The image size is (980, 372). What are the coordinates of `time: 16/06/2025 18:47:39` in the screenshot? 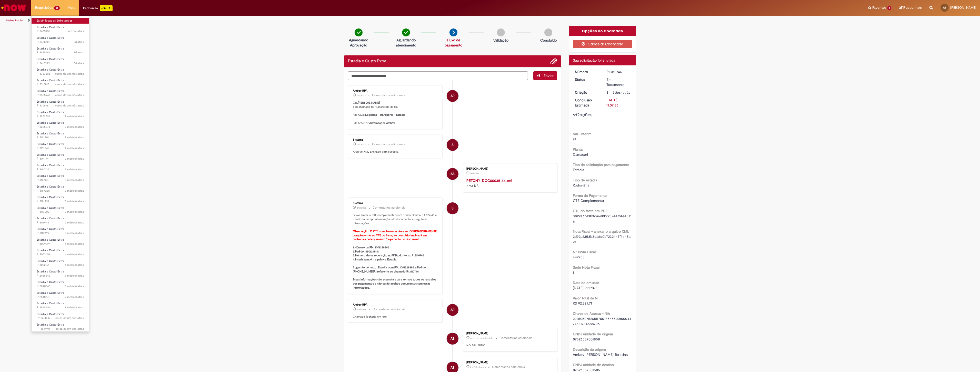 It's located at (74, 137).